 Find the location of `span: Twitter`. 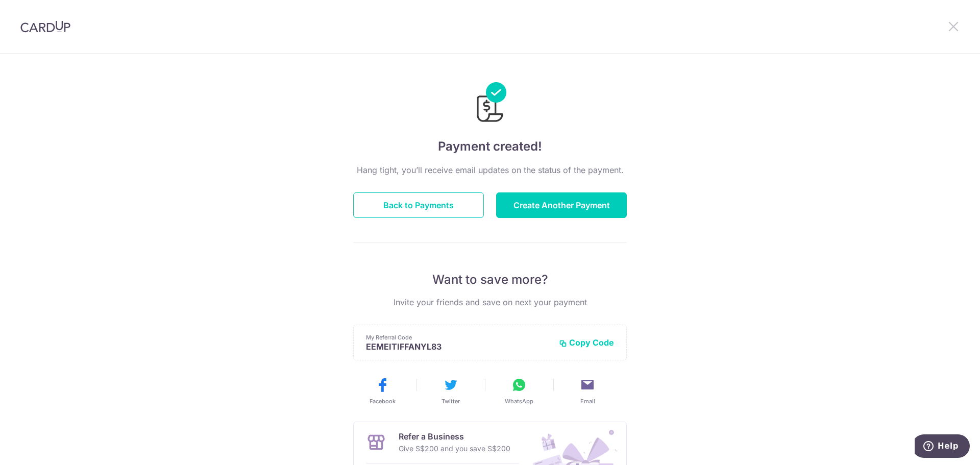

span: Twitter is located at coordinates (450, 401).